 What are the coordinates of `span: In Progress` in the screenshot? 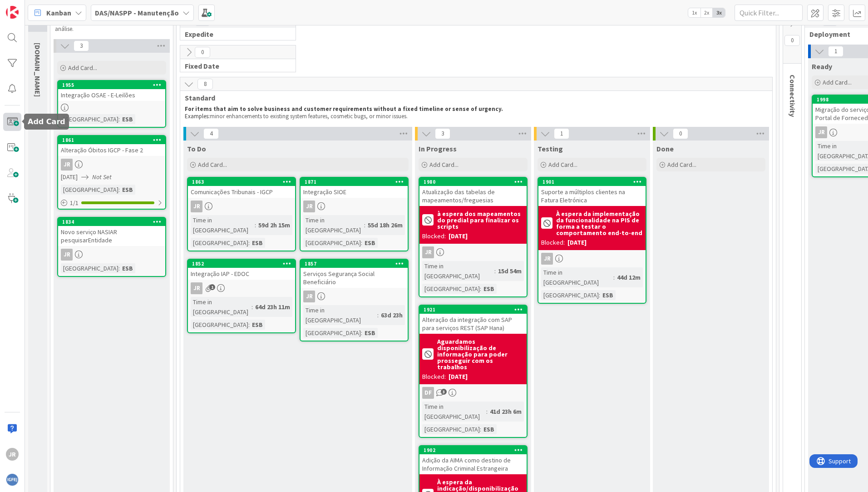 It's located at (438, 149).